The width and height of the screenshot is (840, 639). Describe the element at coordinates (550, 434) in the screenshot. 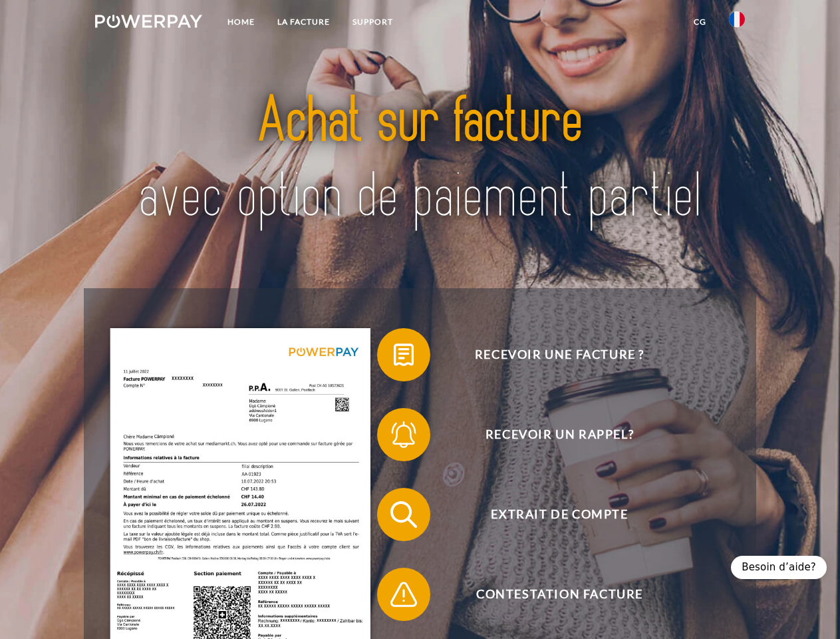

I see `button: Recevoir un rappel?` at that location.